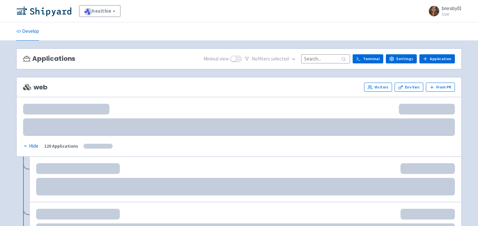  What do you see at coordinates (31, 146) in the screenshot?
I see `button: Hide` at bounding box center [31, 146].